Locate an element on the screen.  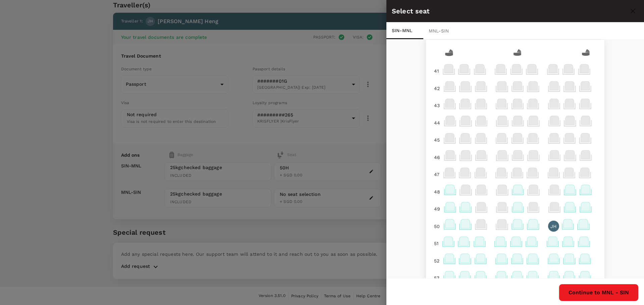
div: 50 is located at coordinates (437, 226).